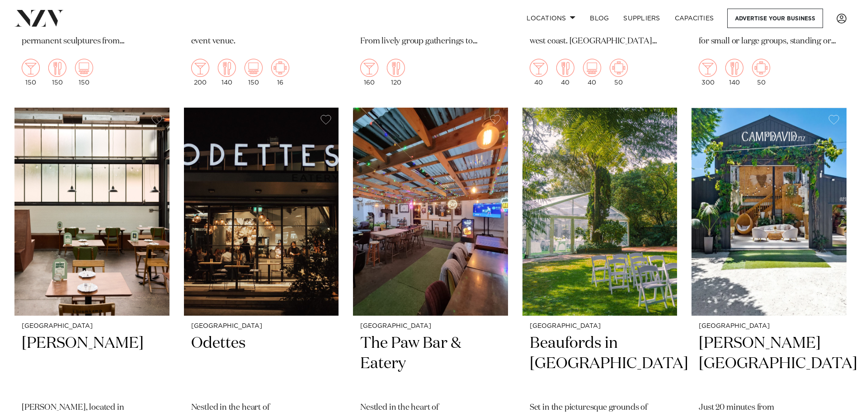  Describe the element at coordinates (261, 363) in the screenshot. I see `h2: Odettes` at that location.